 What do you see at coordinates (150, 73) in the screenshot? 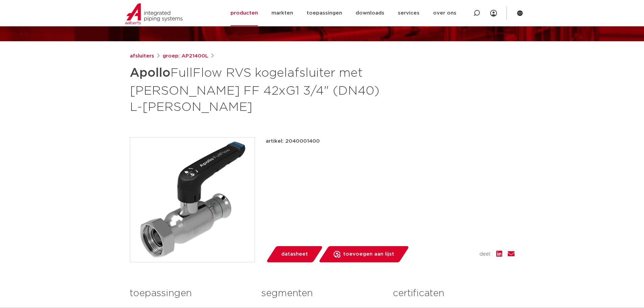
I see `strong: Apollo` at bounding box center [150, 73].